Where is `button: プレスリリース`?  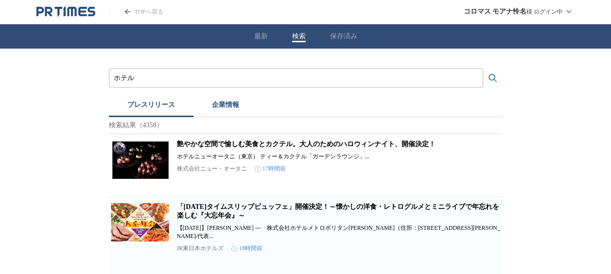
button: プレスリリース is located at coordinates (151, 106).